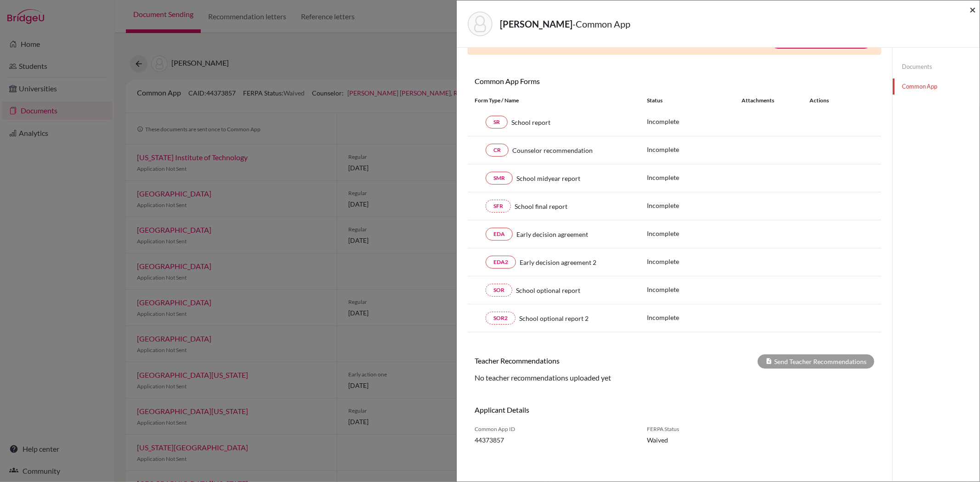 This screenshot has width=980, height=482. Describe the element at coordinates (770, 101) in the screenshot. I see `div: Attachments` at that location.